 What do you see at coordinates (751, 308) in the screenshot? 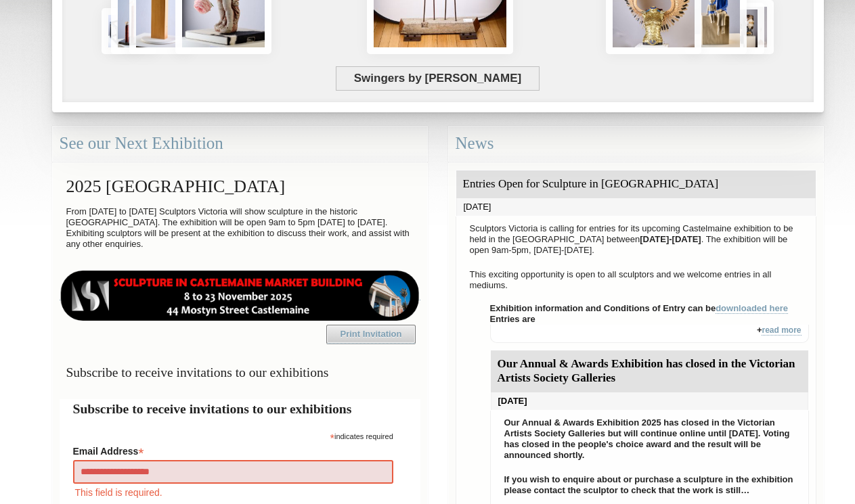
I see `a: downloaded here` at bounding box center [751, 308].